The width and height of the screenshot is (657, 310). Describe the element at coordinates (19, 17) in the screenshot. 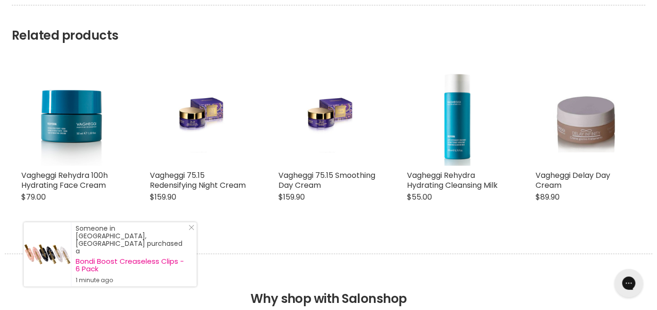

I see `button: Open gorgias live chat` at that location.